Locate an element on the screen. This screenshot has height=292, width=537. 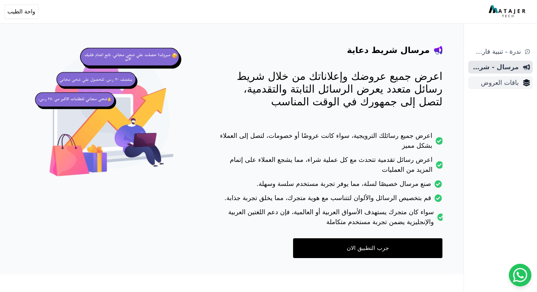
img: MatajerTech Logo is located at coordinates (508, 12).